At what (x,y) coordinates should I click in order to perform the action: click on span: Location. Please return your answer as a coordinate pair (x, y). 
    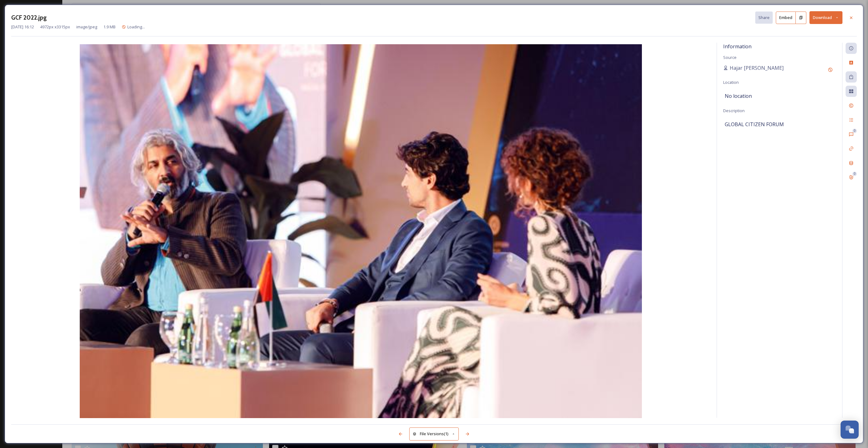
    Looking at the image, I should click on (731, 82).